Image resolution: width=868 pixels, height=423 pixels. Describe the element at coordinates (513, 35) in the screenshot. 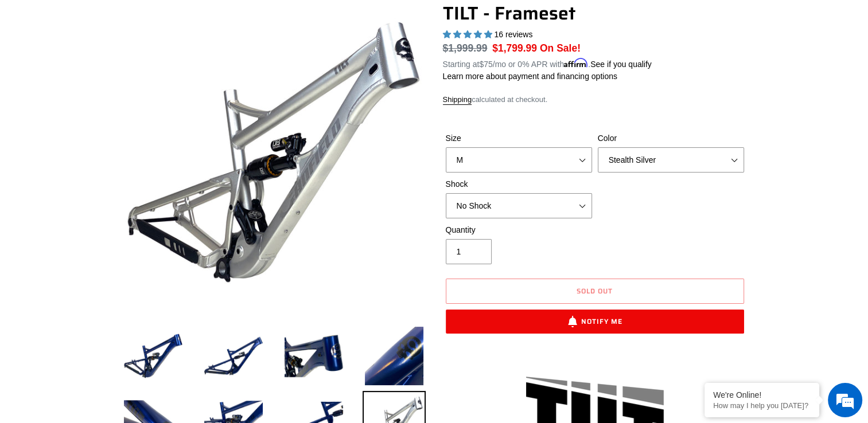

I see `span: 16 reviews` at that location.